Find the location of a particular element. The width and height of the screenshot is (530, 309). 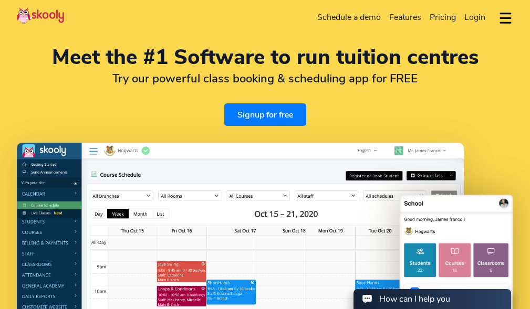

span: Pricing is located at coordinates (443, 17).